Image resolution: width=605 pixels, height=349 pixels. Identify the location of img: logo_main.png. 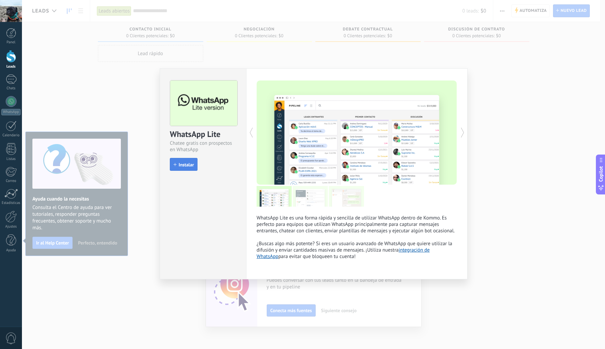
(204, 103).